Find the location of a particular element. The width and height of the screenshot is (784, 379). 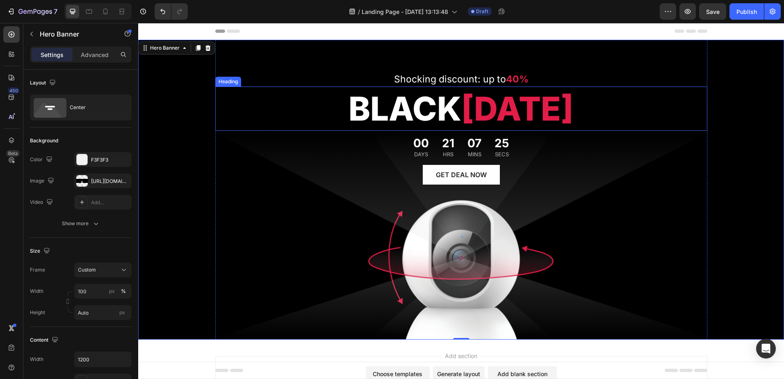

div: Open Intercom Messenger is located at coordinates (766, 349).